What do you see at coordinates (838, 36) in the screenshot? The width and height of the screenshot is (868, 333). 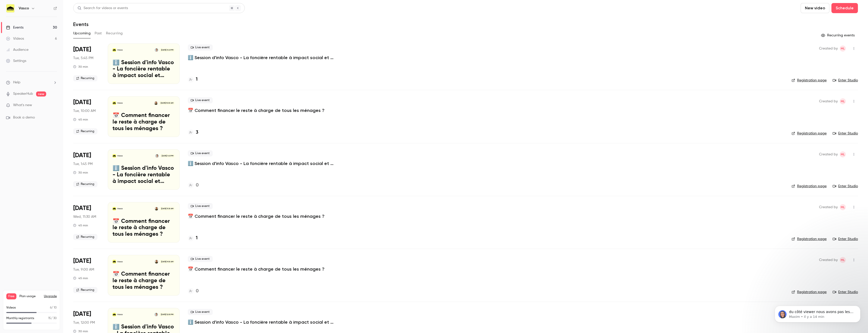 I see `button: Recurring events` at bounding box center [838, 36].